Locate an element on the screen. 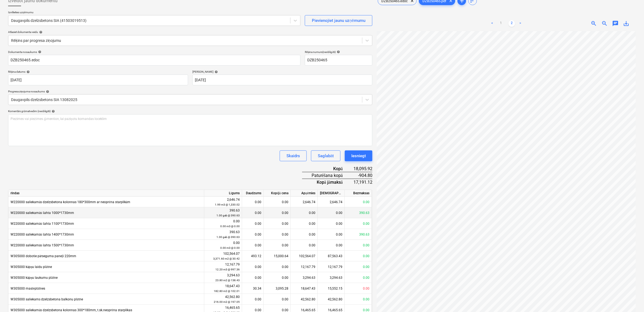 This screenshot has height=312, width=644. div: Iesniegt is located at coordinates (359, 156).